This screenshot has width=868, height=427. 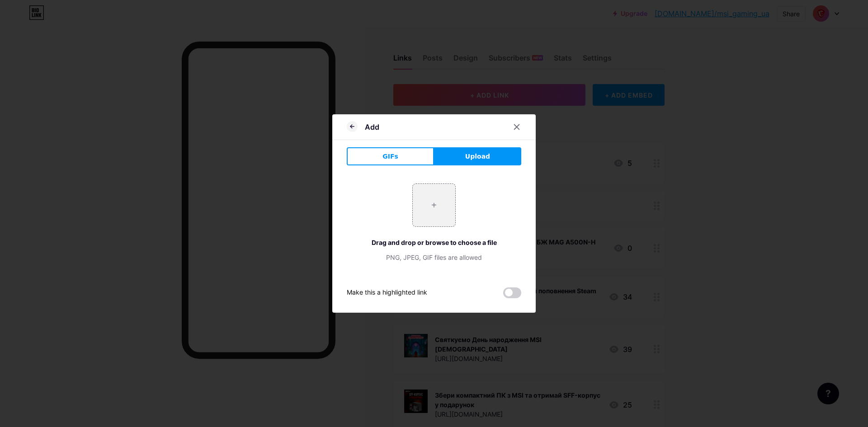 I want to click on div: Add, so click(x=372, y=127).